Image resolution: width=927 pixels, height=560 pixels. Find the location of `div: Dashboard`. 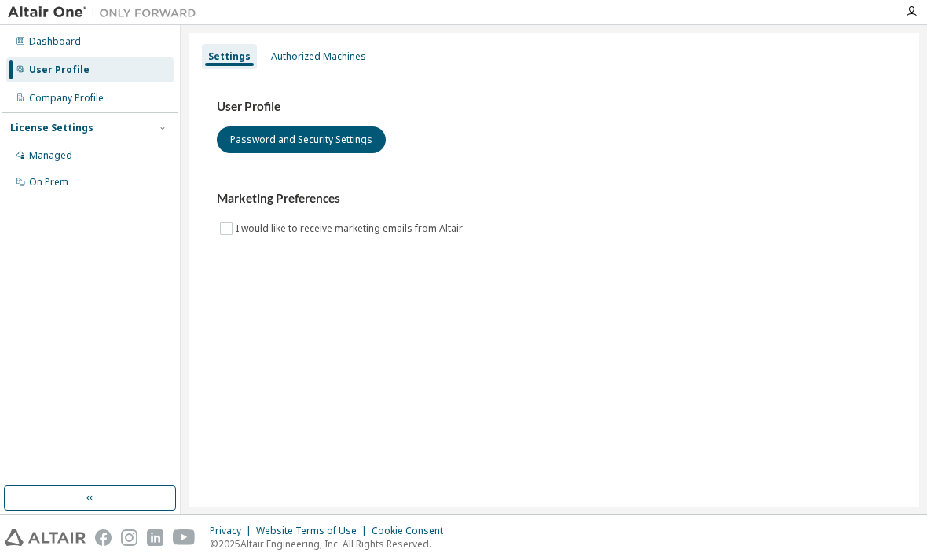

div: Dashboard is located at coordinates (55, 41).